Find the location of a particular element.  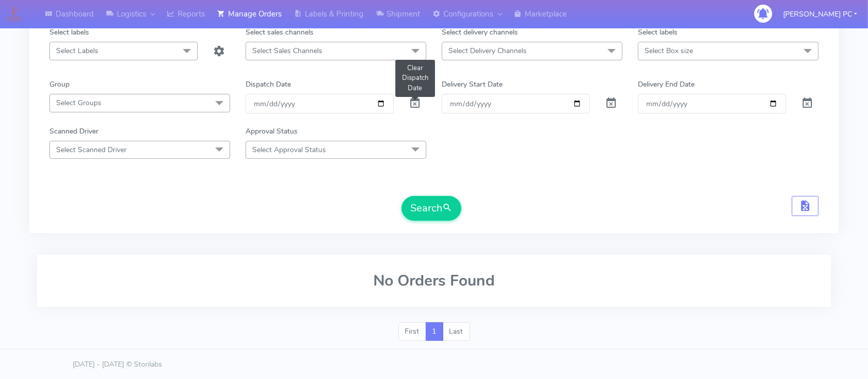

h2: No Orders Found is located at coordinates (434, 280).